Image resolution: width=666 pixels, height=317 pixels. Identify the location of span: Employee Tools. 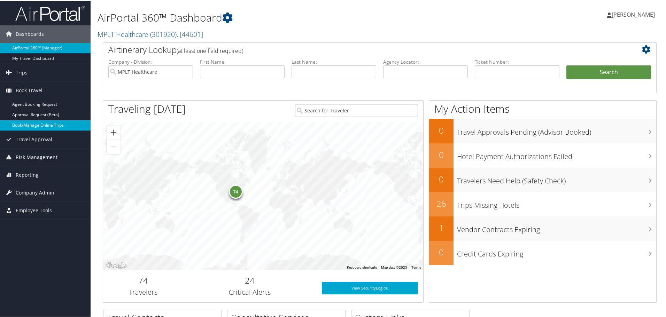
(34, 210).